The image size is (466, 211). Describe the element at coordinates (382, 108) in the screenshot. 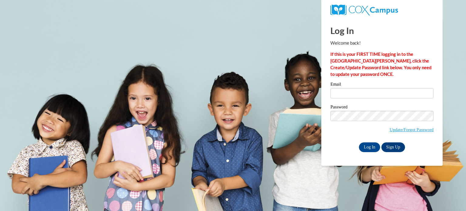

I see `label: Password` at that location.